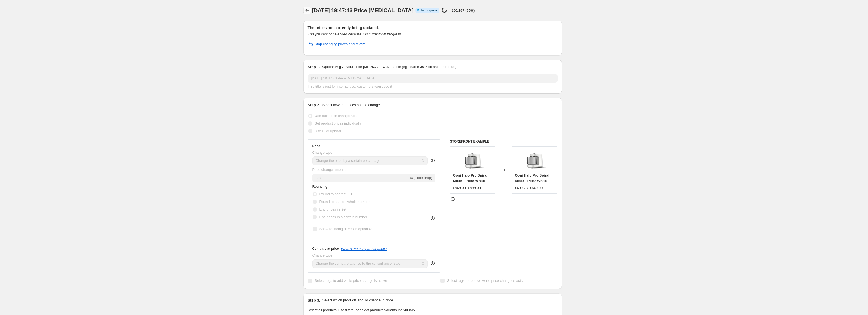  Describe the element at coordinates (316, 146) in the screenshot. I see `h3: Price` at that location.